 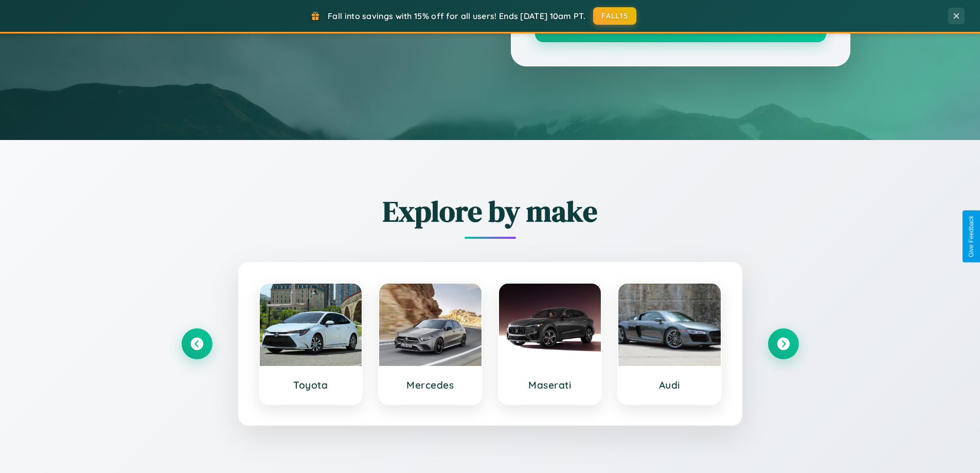 I want to click on h3: Toyota, so click(x=311, y=385).